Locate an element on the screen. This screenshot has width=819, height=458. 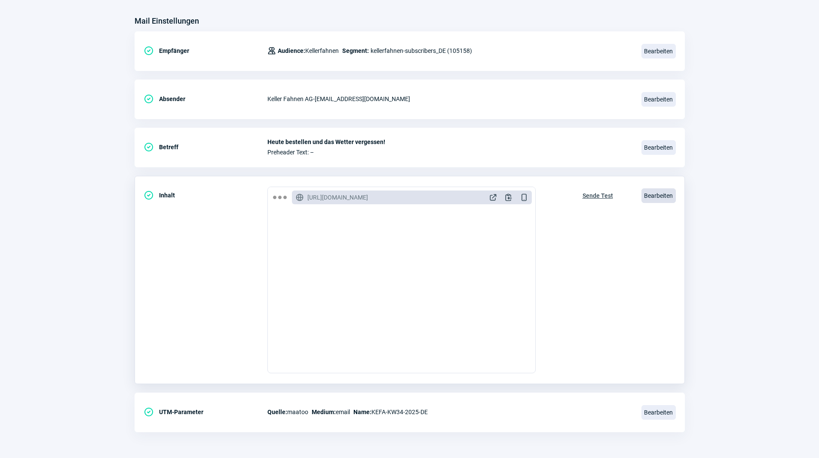
div: Inhalt is located at coordinates (205, 195).